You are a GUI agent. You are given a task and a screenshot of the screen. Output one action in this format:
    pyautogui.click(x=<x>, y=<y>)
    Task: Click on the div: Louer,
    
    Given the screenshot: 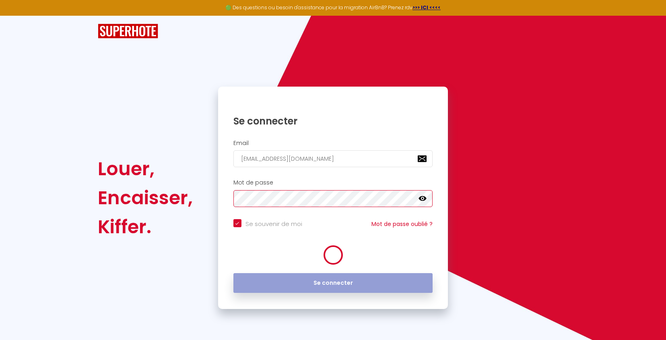 What is the action you would take?
    pyautogui.click(x=145, y=169)
    